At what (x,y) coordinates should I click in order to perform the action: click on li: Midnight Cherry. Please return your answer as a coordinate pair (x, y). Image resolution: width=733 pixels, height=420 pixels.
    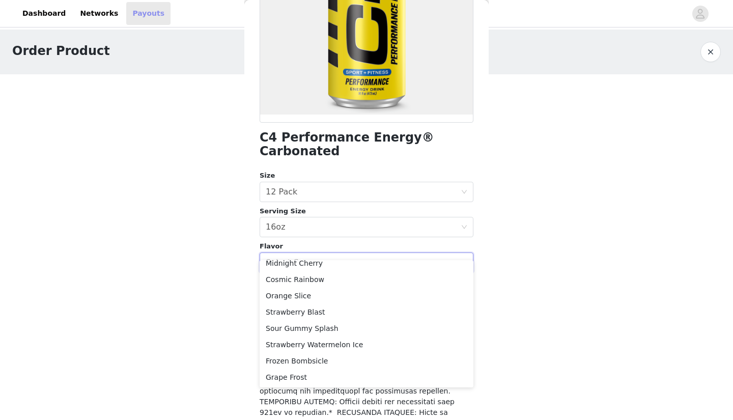
    Looking at the image, I should click on (366, 263).